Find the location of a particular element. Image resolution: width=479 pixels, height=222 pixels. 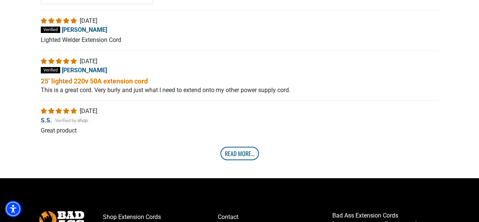

img: Verified by Shop is located at coordinates (71, 120).